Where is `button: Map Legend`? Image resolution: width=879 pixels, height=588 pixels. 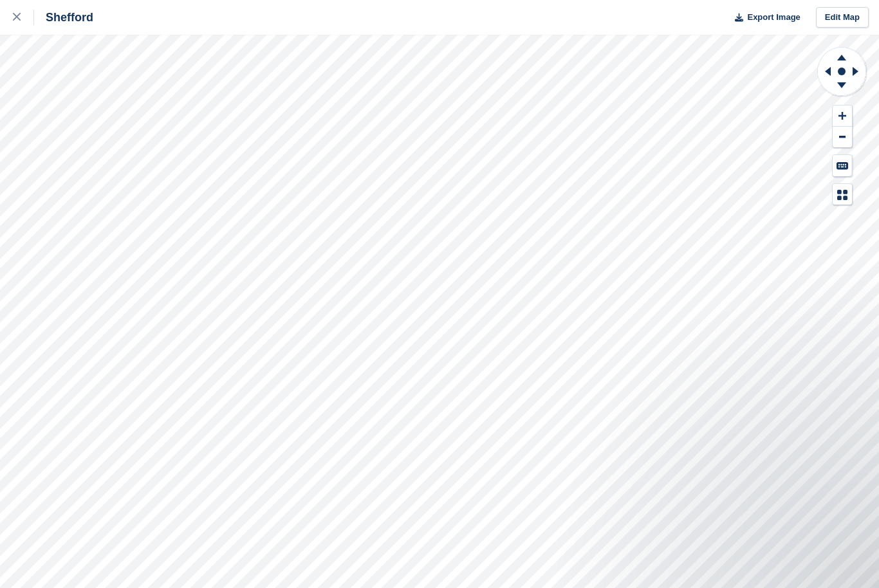 button: Map Legend is located at coordinates (842, 194).